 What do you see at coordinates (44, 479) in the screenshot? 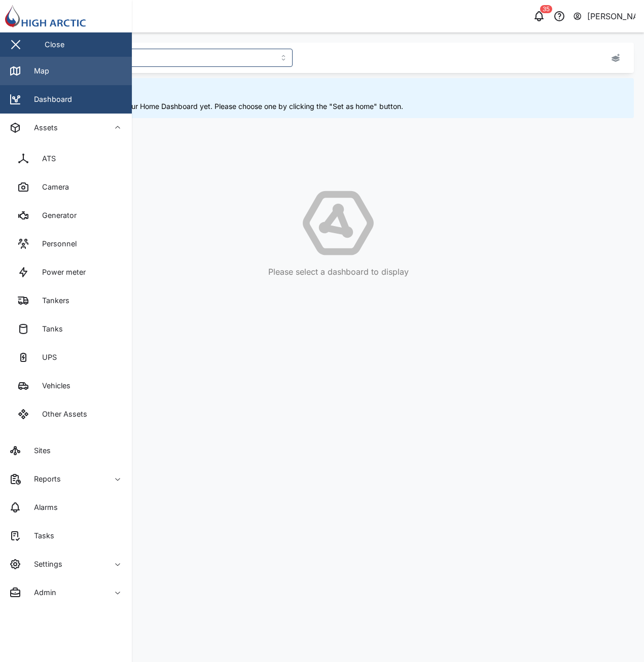
I see `div: Reports` at bounding box center [44, 479].